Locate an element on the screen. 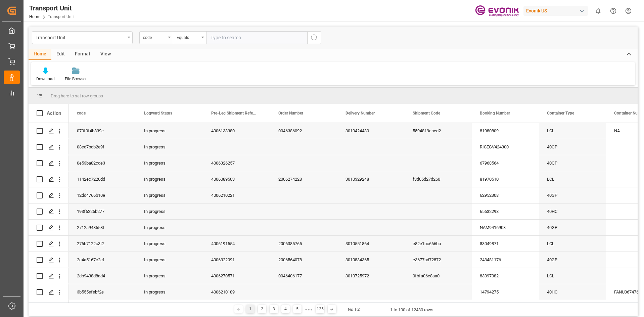 This screenshot has width=644, height=317. div: 4006089503 is located at coordinates (237, 179).